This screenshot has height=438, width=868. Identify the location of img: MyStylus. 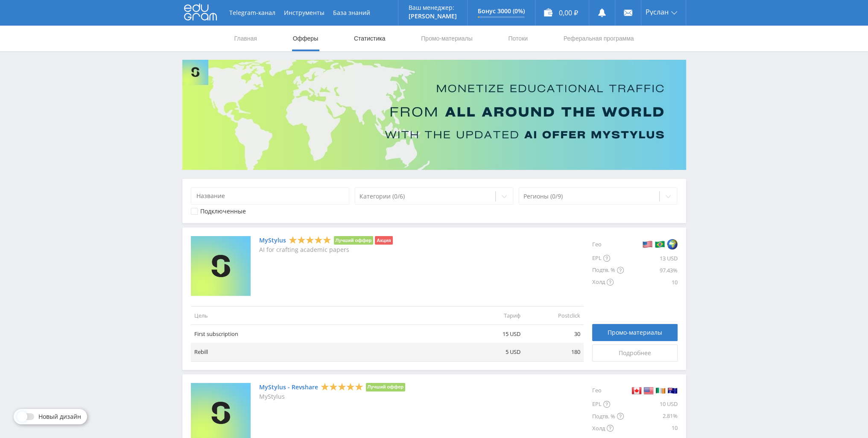
(221, 266).